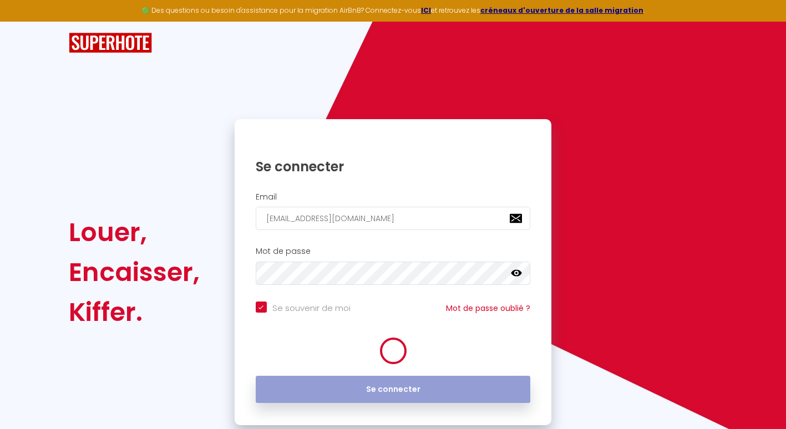 This screenshot has width=786, height=429. I want to click on button: Ouvrir le widget de chat LiveChat, so click(26, 21).